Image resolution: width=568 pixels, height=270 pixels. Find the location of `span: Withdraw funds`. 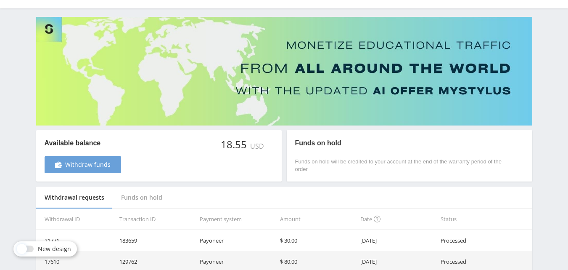

span: Withdraw funds is located at coordinates (88, 164).